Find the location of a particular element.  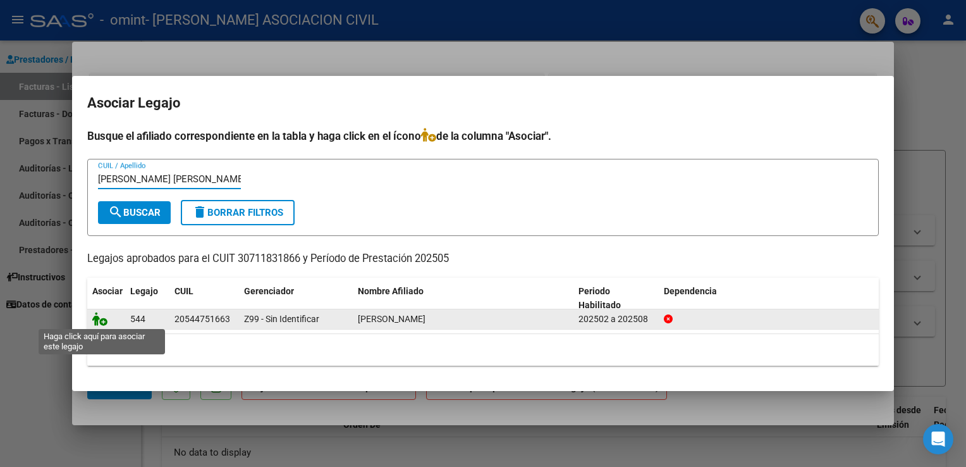

span: Nombre Afiliado is located at coordinates (391, 291).